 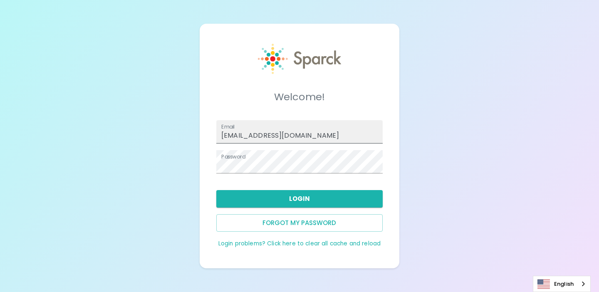 I want to click on div: Language, so click(x=561, y=284).